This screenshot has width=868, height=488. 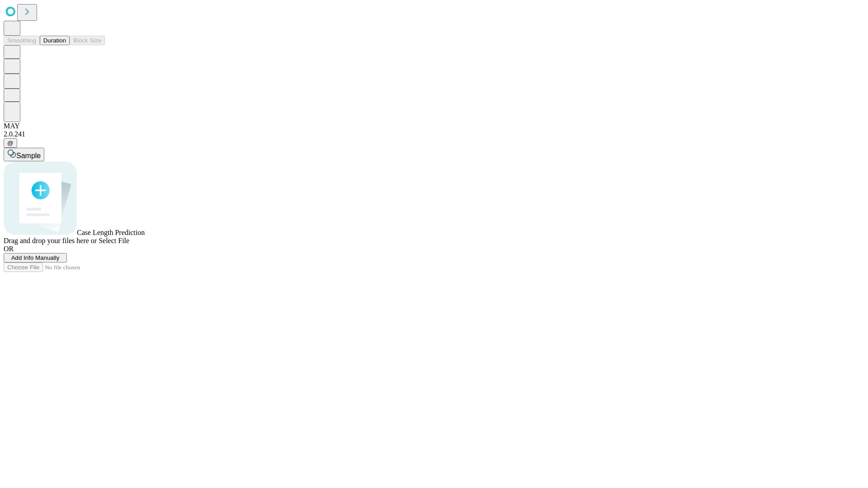 I want to click on span: Select File, so click(x=114, y=240).